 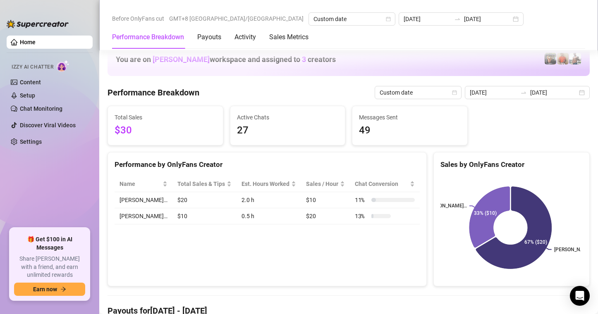 I want to click on h1: You are on workspace and assigned to creators, so click(x=226, y=60).